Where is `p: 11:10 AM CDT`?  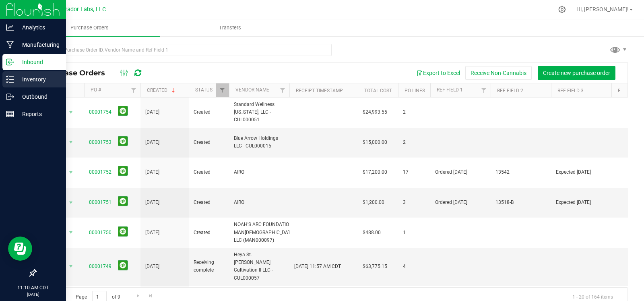
p: 11:10 AM CDT is located at coordinates (33, 288).